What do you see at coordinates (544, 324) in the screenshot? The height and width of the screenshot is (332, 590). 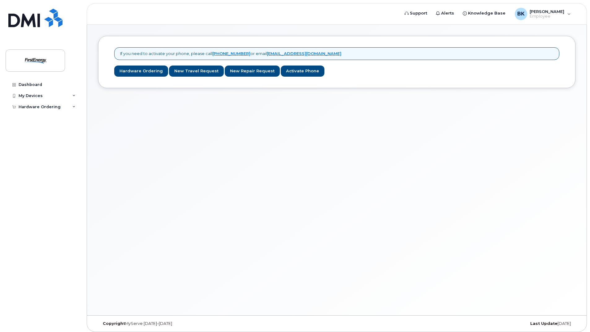 I see `strong: Last Update` at bounding box center [544, 324].